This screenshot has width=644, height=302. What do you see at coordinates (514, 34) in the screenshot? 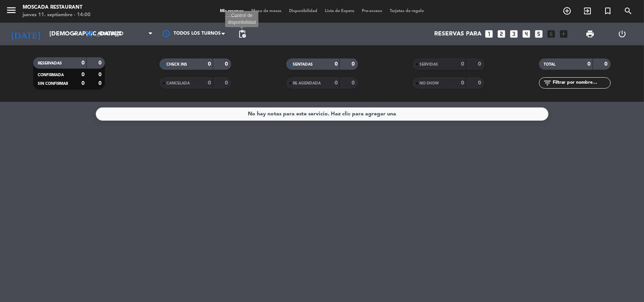
I see `i: looks_3` at bounding box center [514, 34].